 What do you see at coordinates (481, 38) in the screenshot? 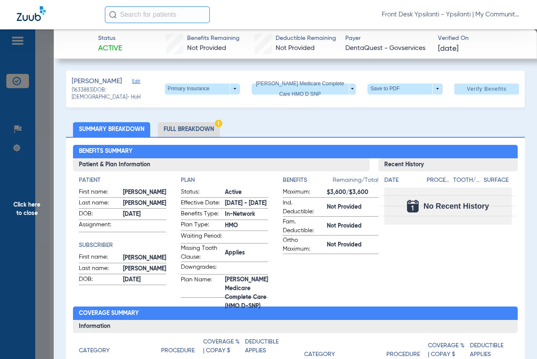
I see `span: Verified On` at bounding box center [481, 38].